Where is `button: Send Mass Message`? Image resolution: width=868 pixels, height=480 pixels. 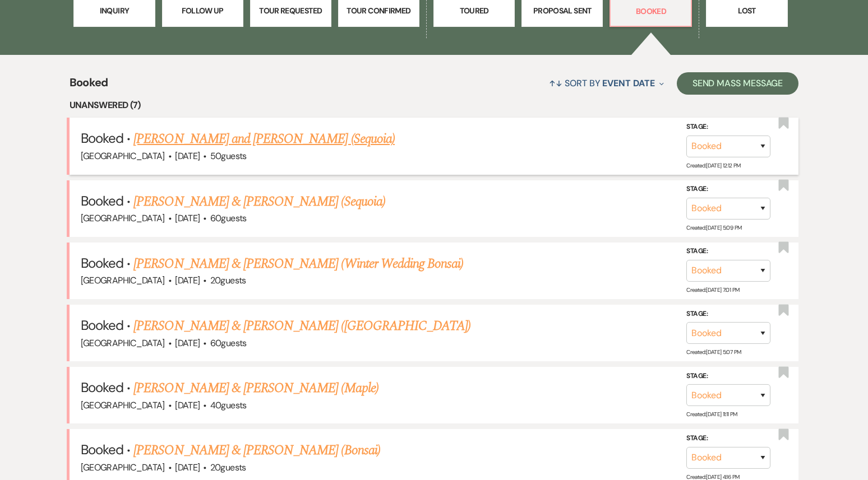
button: Send Mass Message is located at coordinates (738, 83).